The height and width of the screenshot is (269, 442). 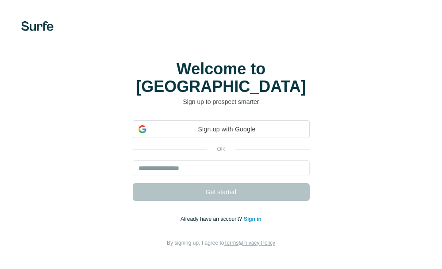 What do you see at coordinates (227, 129) in the screenshot?
I see `span: Sign up with Google` at bounding box center [227, 129].